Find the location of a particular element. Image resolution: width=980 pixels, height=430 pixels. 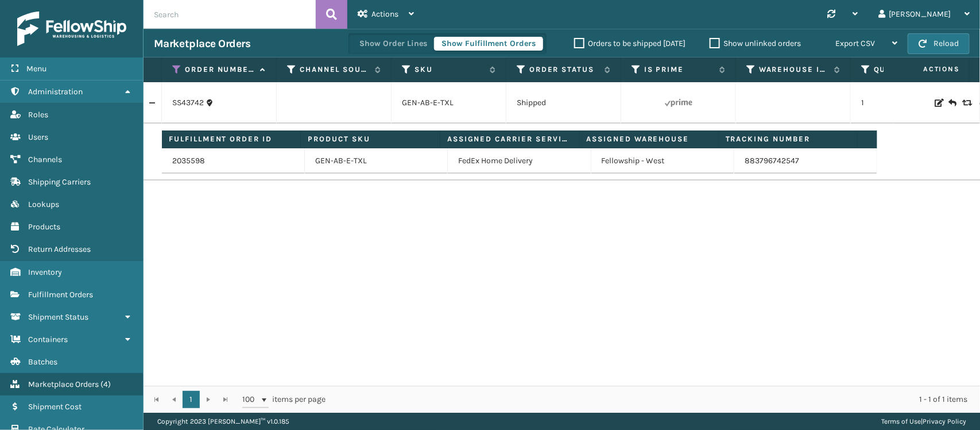

label: Fulfillment Order ID is located at coordinates (231, 139).